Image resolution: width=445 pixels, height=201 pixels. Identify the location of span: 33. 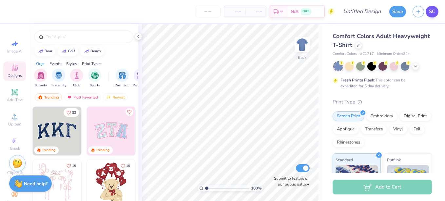
(74, 112).